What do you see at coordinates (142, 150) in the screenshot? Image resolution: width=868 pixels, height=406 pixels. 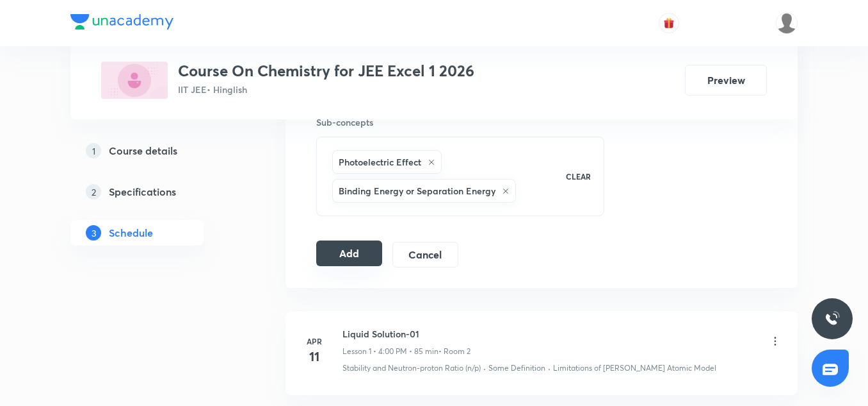 I see `h5: Course details` at bounding box center [142, 150].